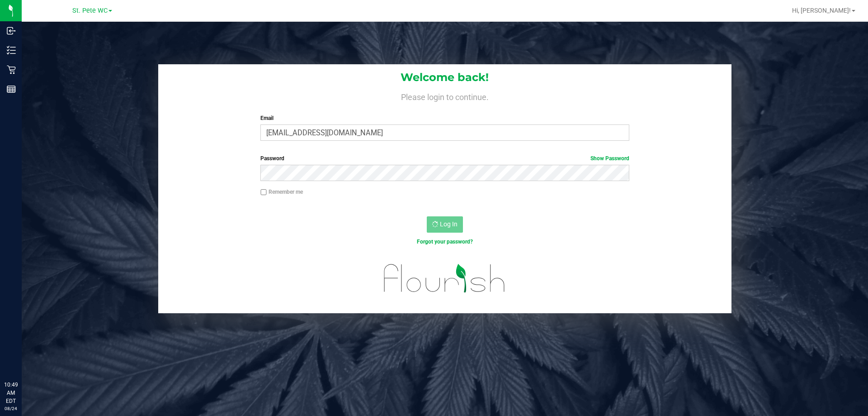 The height and width of the screenshot is (416, 868). Describe the element at coordinates (445, 118) in the screenshot. I see `label: Email` at that location.